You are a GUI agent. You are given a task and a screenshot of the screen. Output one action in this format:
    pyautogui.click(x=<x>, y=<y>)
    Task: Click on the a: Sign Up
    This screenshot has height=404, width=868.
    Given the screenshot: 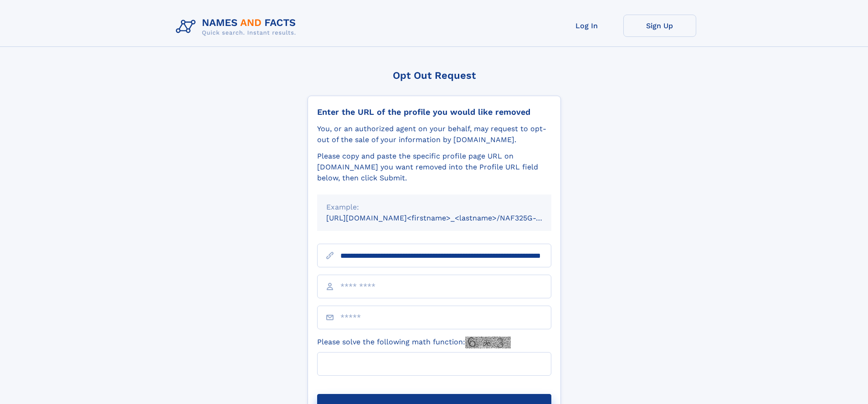 What is the action you would take?
    pyautogui.click(x=659, y=26)
    